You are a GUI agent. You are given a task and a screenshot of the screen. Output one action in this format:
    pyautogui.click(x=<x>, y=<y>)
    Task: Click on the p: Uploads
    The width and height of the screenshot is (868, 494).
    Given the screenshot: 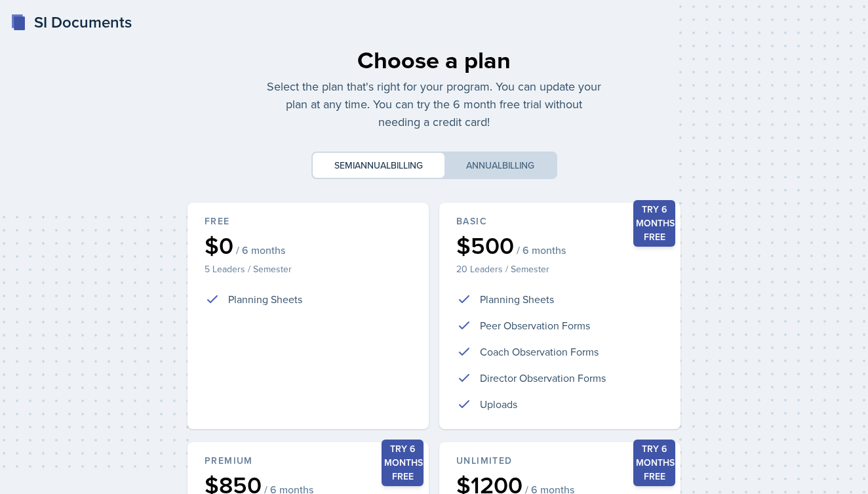 What is the action you would take?
    pyautogui.click(x=498, y=404)
    